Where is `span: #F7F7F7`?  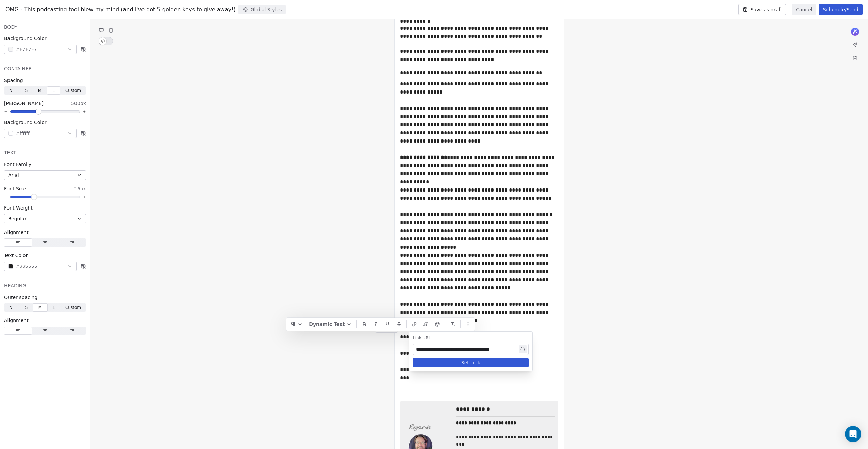 span: #F7F7F7 is located at coordinates (27, 49).